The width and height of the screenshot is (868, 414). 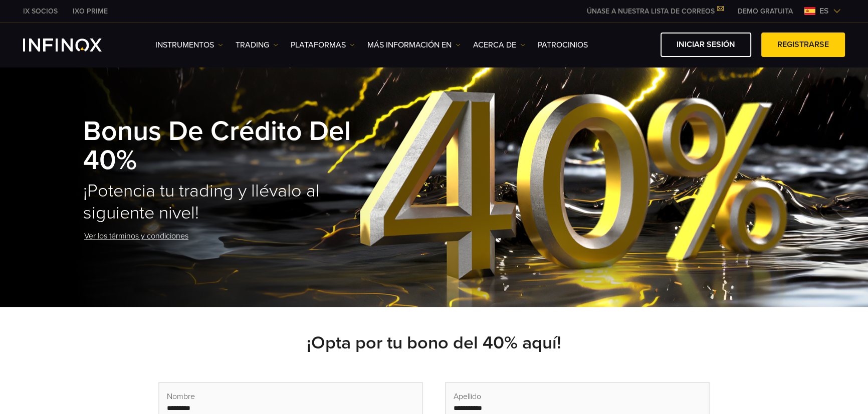 I want to click on a: ACERCA DE, so click(x=499, y=45).